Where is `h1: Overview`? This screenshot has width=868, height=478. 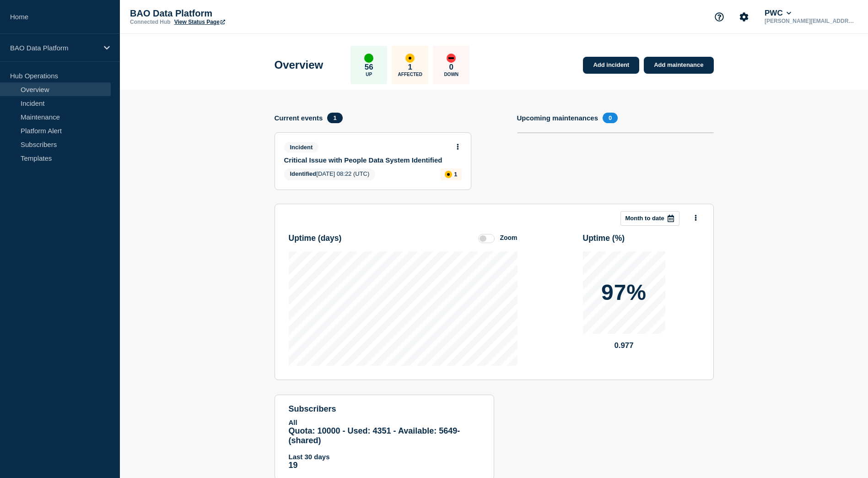 h1: Overview is located at coordinates (299, 65).